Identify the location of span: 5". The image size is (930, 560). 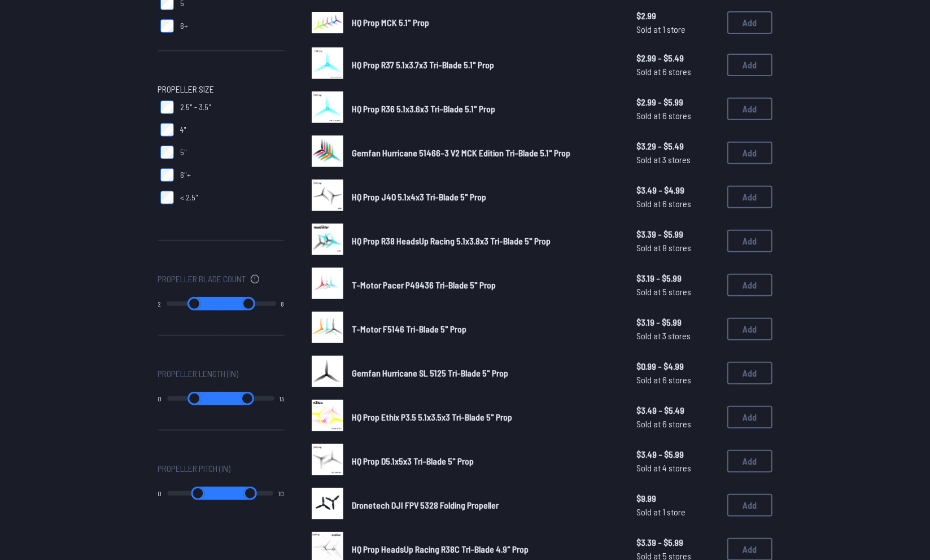
(184, 152).